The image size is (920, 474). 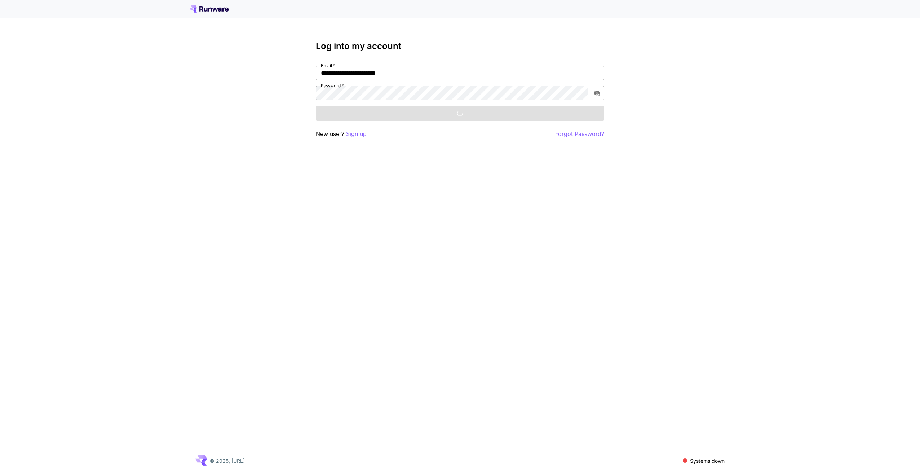 I want to click on p: New user?, so click(x=341, y=134).